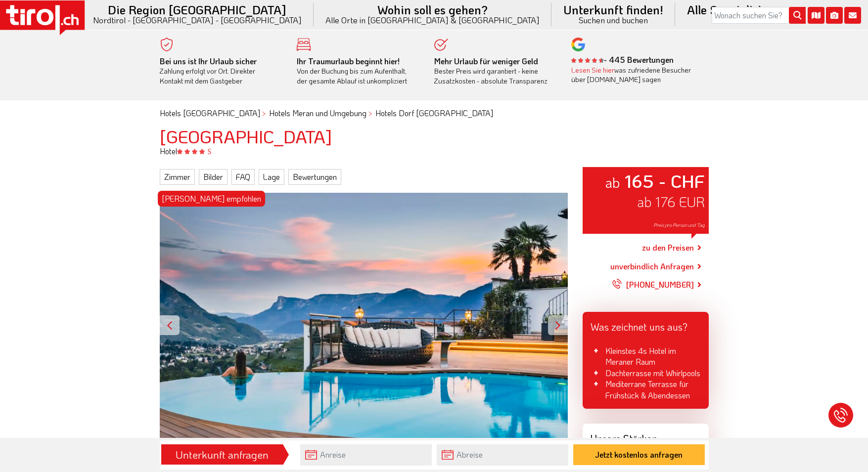 The width and height of the screenshot is (868, 472). What do you see at coordinates (646, 356) in the screenshot?
I see `li: Kleinstes 4s Hotel im Meraner Raum` at bounding box center [646, 356].